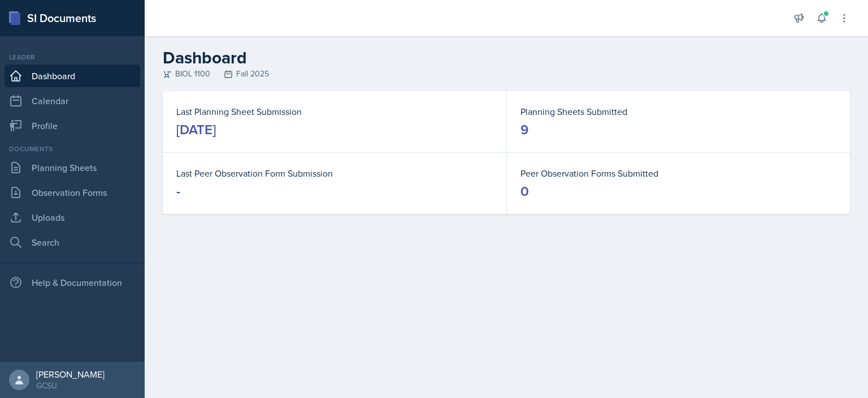  What do you see at coordinates (72, 57) in the screenshot?
I see `div: Leader` at bounding box center [72, 57].